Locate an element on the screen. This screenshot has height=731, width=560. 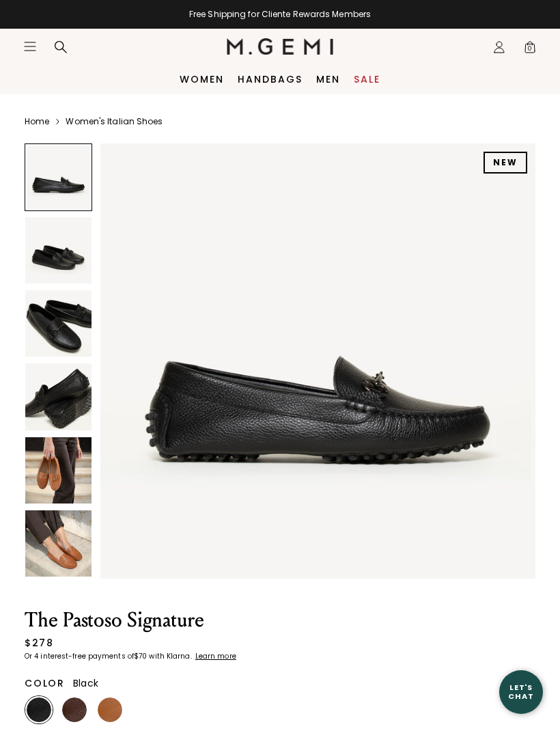
div: Let's Chat is located at coordinates (521, 692).